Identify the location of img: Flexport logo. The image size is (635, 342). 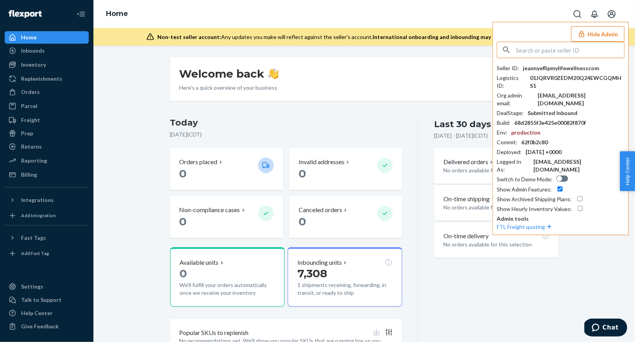
(25, 14).